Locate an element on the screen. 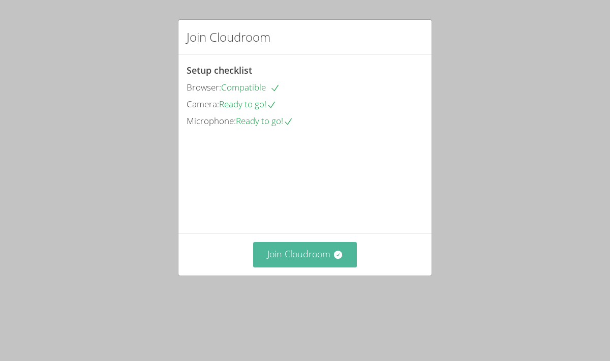  h2: Join Cloudroom is located at coordinates (228, 37).